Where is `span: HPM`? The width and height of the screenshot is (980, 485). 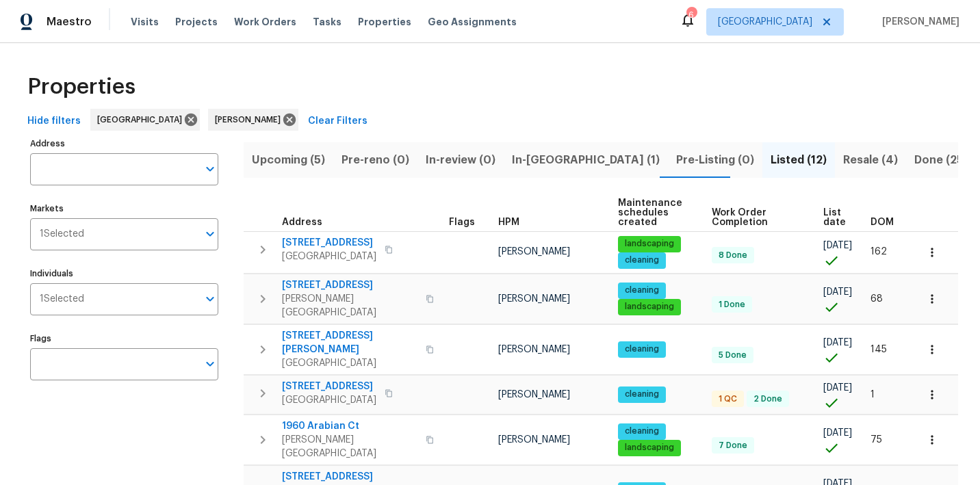 span: HPM is located at coordinates (508, 223).